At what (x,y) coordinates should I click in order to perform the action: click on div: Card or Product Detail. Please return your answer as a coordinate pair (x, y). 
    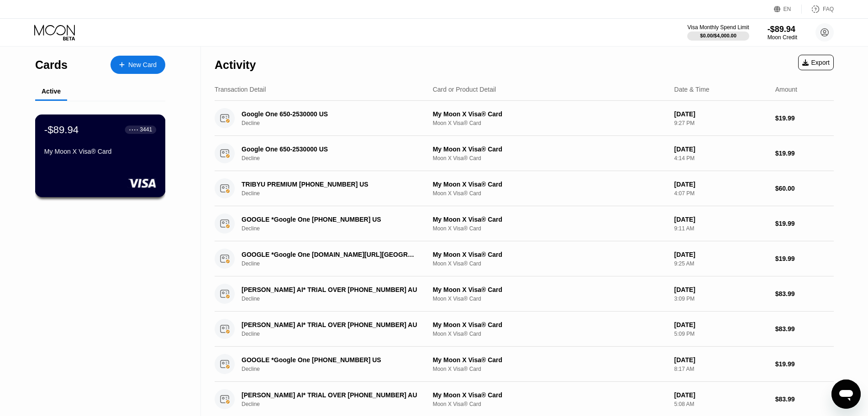
    Looking at the image, I should click on (464, 90).